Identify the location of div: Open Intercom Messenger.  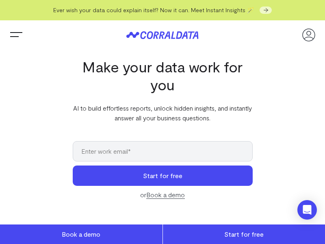
(307, 210).